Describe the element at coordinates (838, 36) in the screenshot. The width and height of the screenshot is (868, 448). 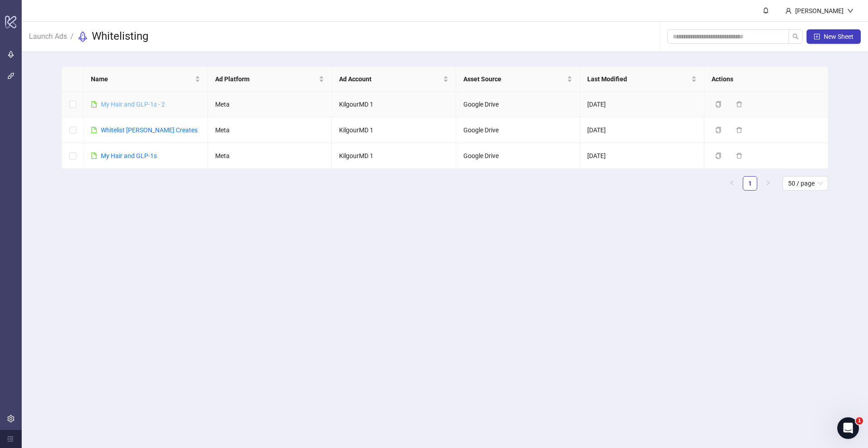
I see `span: New Sheet` at that location.